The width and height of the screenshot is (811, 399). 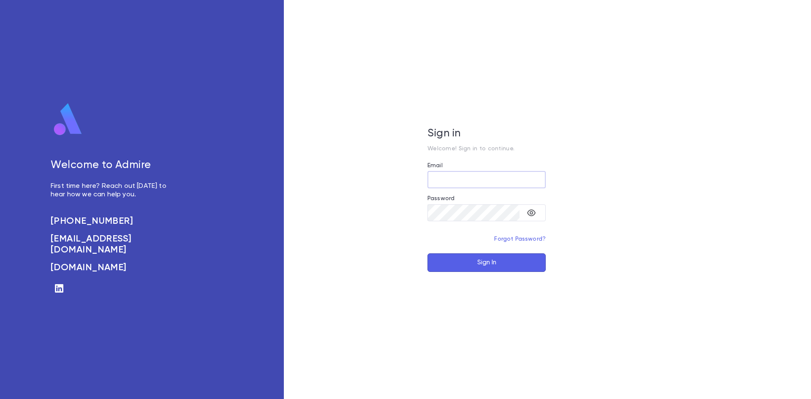 I want to click on h5: Welcome to Admire, so click(x=113, y=166).